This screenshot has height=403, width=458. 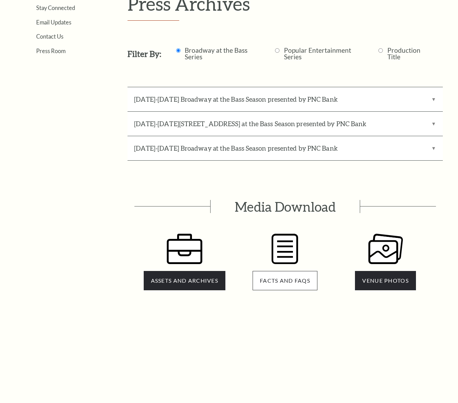 What do you see at coordinates (285, 281) in the screenshot?
I see `a: FACTS and FAQs` at bounding box center [285, 281].